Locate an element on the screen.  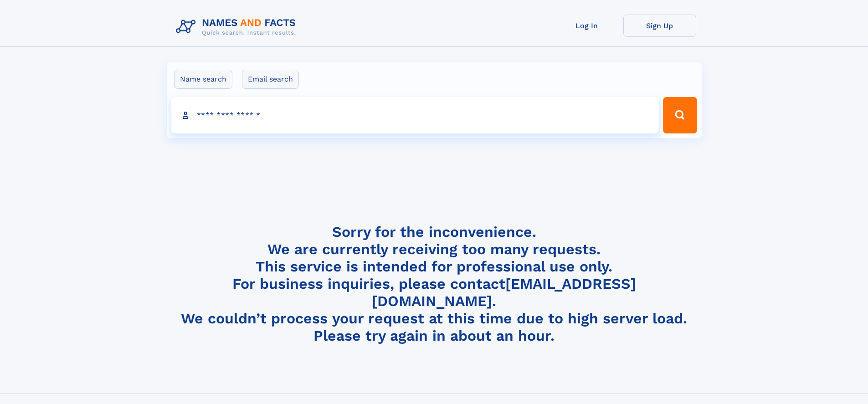
label: Email search is located at coordinates (270, 79).